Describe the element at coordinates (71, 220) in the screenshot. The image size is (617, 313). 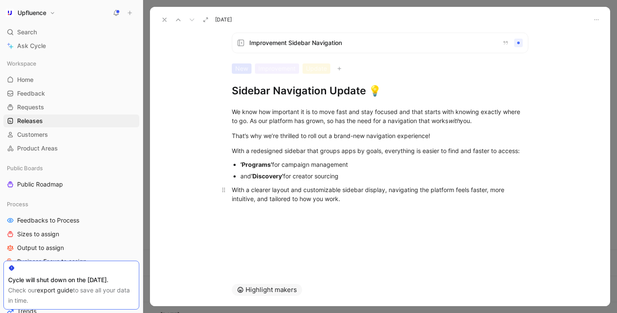
I see `a: Feedbacks to Process` at that location.